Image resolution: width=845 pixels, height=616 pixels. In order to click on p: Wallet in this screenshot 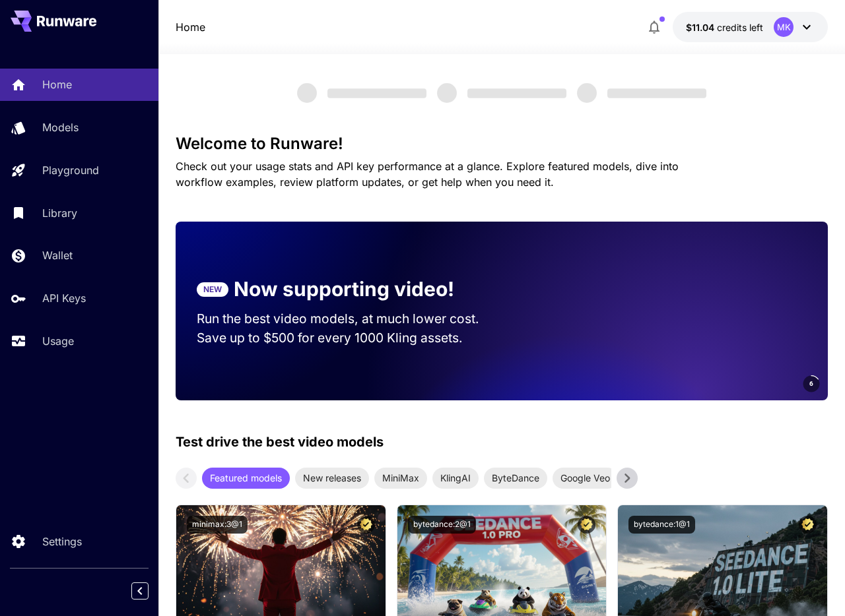, I will do `click(57, 255)`.